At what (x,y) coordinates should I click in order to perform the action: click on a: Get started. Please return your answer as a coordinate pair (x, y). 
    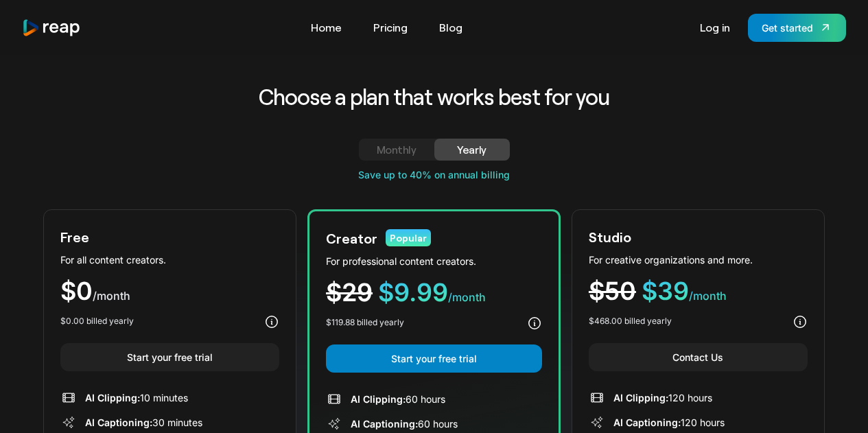
    Looking at the image, I should click on (797, 27).